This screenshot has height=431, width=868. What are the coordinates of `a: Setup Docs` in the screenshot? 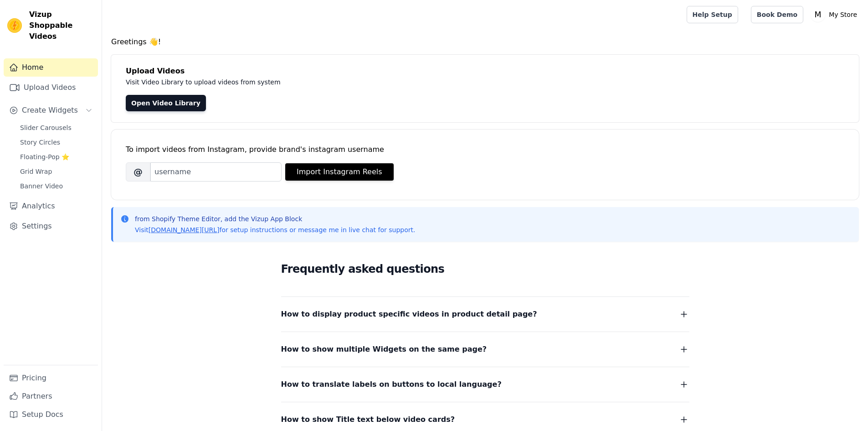 It's located at (50, 415).